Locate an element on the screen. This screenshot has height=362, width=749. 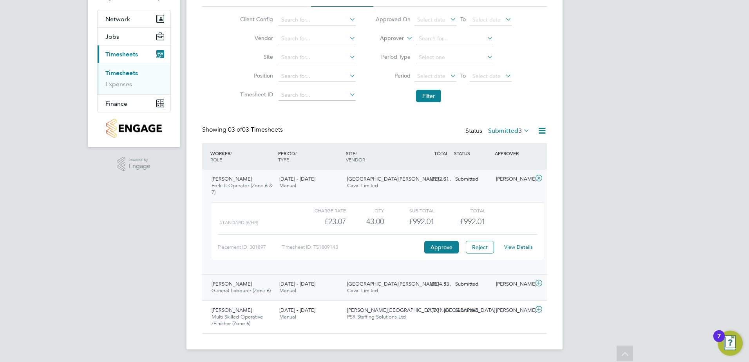
a: Timesheets is located at coordinates (121, 73).